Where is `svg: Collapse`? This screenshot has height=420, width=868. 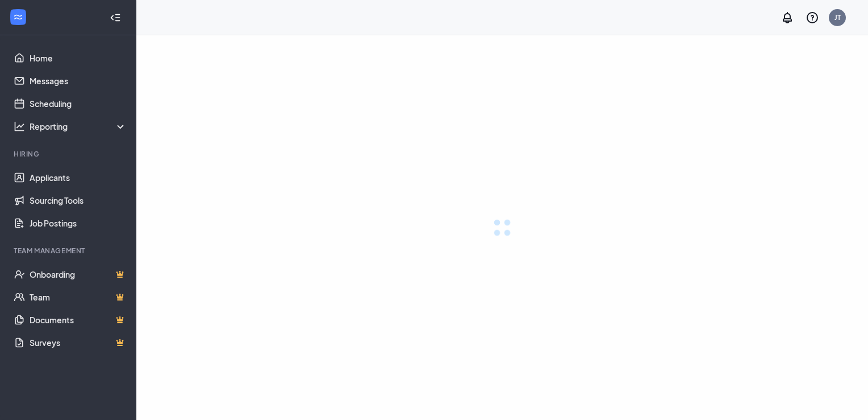
svg: Collapse is located at coordinates (115, 17).